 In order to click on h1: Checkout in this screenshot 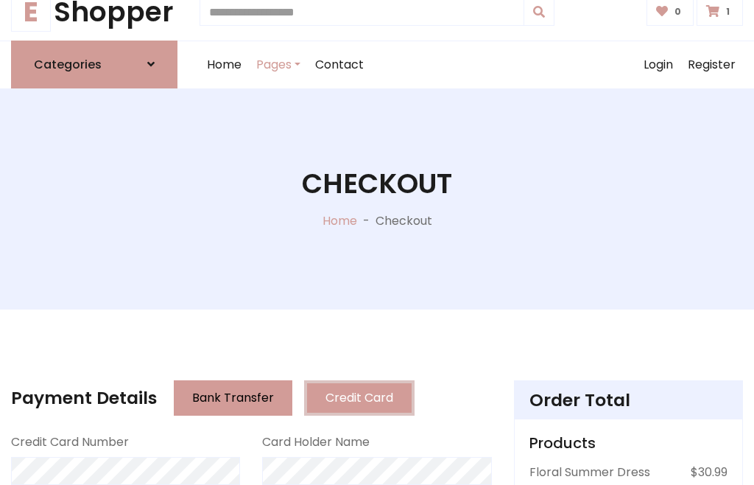, I will do `click(377, 183)`.